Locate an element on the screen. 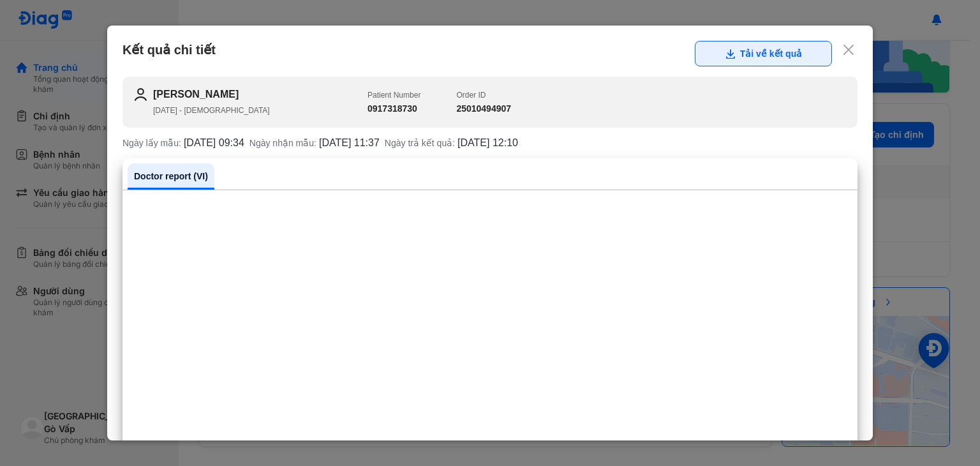 Image resolution: width=980 pixels, height=466 pixels. div: Ngày lấy mẫu: is located at coordinates (183, 143).